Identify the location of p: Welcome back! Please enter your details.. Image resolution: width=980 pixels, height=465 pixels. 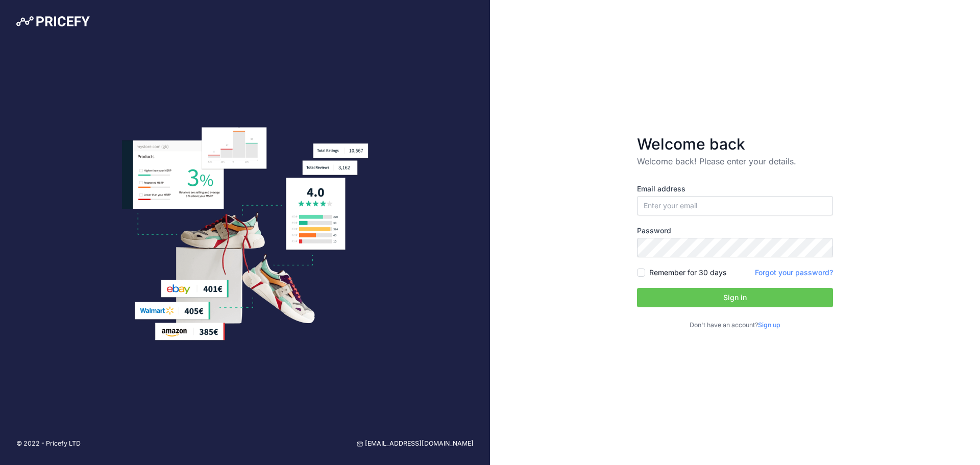
(735, 161).